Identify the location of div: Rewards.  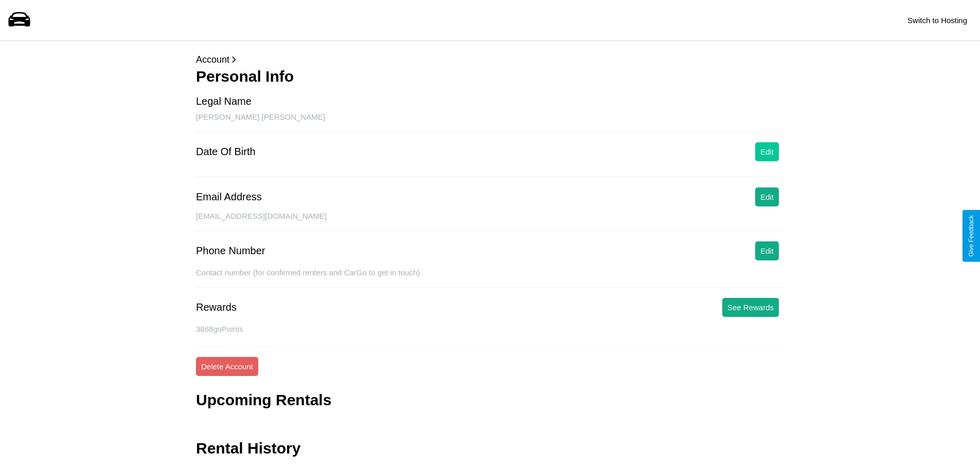
(216, 307).